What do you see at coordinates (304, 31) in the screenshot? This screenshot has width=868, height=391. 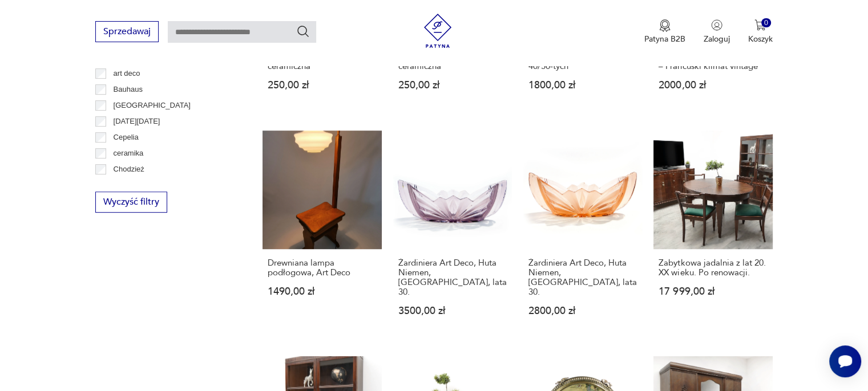 I see `button: Szukaj` at bounding box center [304, 31].